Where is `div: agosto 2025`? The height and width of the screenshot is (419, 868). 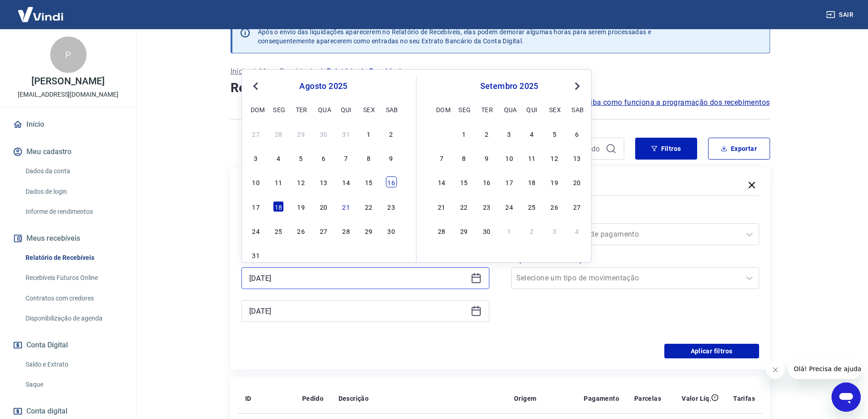
div: agosto 2025 is located at coordinates (323, 87).